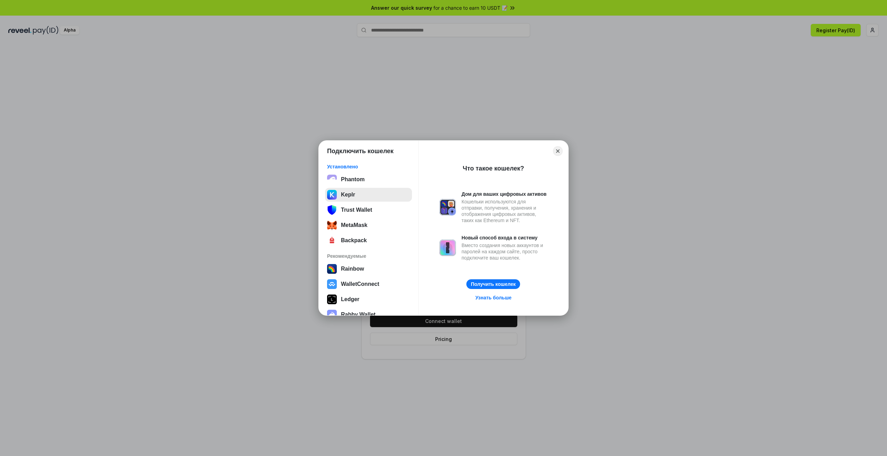 Image resolution: width=887 pixels, height=456 pixels. Describe the element at coordinates (504, 211) in the screenshot. I see `div: Кошельки используются для отправки, получения, хранения и отображения цифровых активов, таких как...` at that location.